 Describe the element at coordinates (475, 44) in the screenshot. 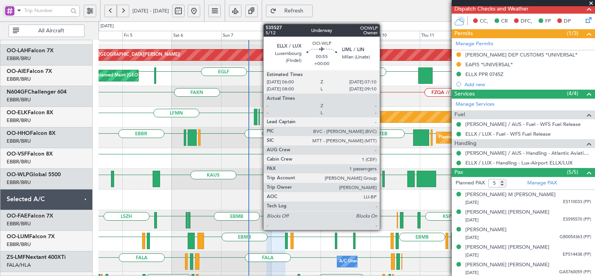

I see `a: Manage Permits` at that location.